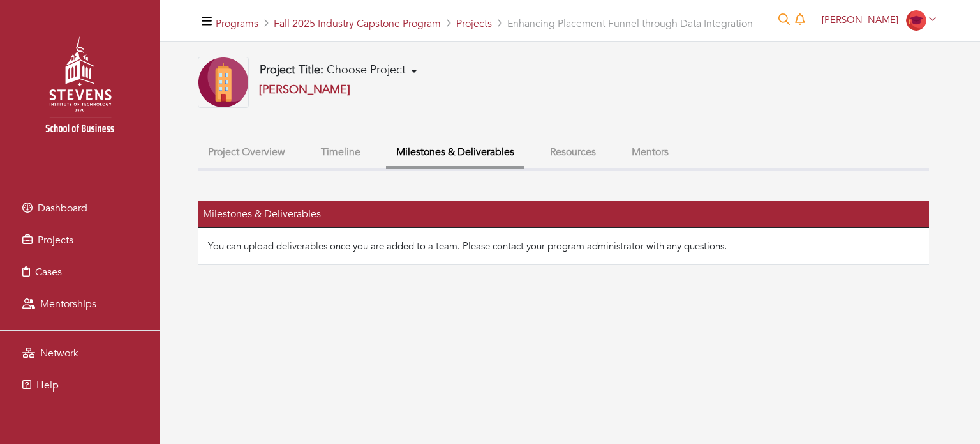 Image resolution: width=980 pixels, height=444 pixels. What do you see at coordinates (60, 353) in the screenshot?
I see `span: Network` at bounding box center [60, 353].